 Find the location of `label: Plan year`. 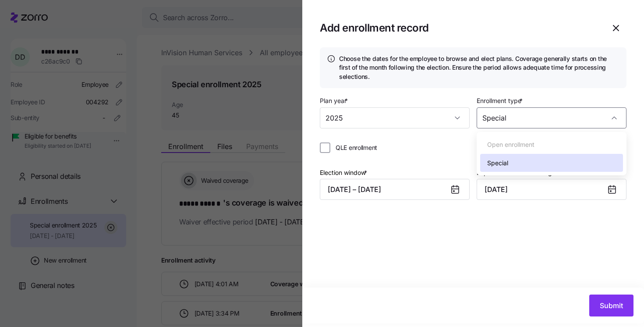

label: Plan year is located at coordinates (335, 101).